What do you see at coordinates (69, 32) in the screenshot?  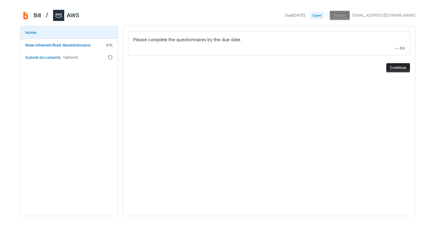 I see `a: Home` at bounding box center [69, 32].